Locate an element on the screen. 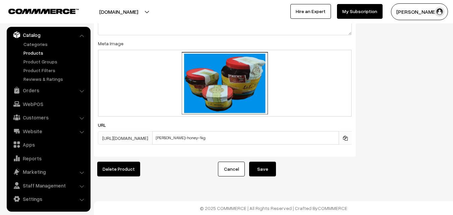 This screenshot has width=453, height=215. a: Marketing is located at coordinates (48, 172).